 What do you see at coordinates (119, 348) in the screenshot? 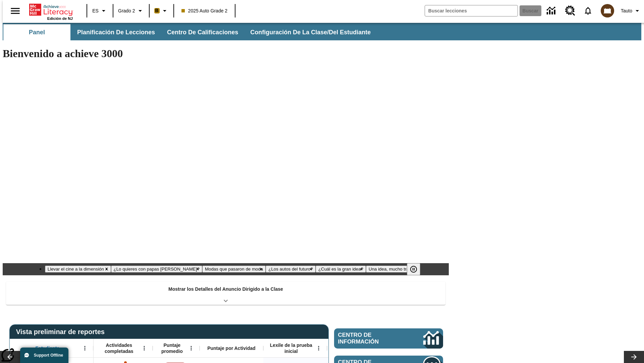
I see `span: Actividades completadas` at bounding box center [119, 348].